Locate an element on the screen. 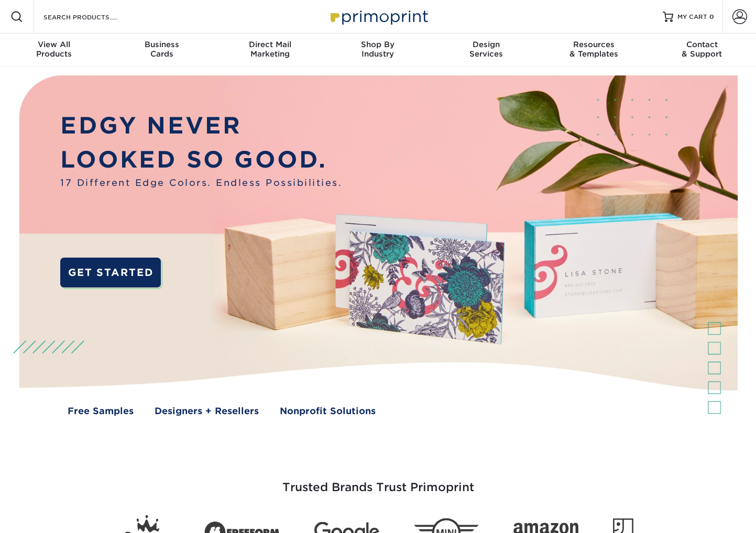 This screenshot has height=533, width=756. img: Primoprint is located at coordinates (378, 16).